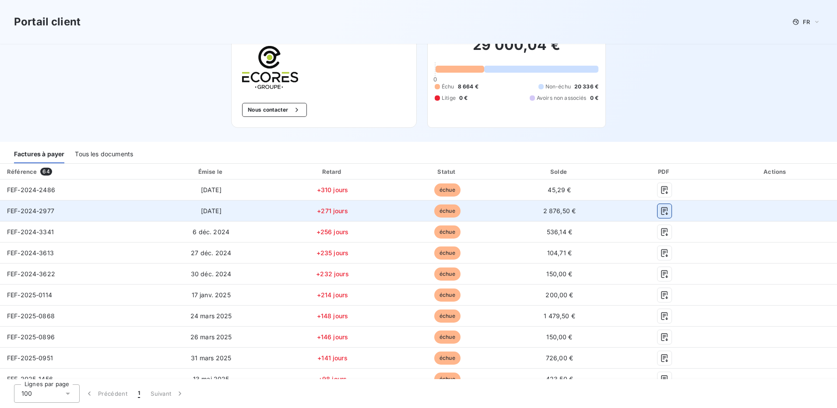 This screenshot has height=408, width=837. Describe the element at coordinates (46, 172) in the screenshot. I see `span: 64` at that location.